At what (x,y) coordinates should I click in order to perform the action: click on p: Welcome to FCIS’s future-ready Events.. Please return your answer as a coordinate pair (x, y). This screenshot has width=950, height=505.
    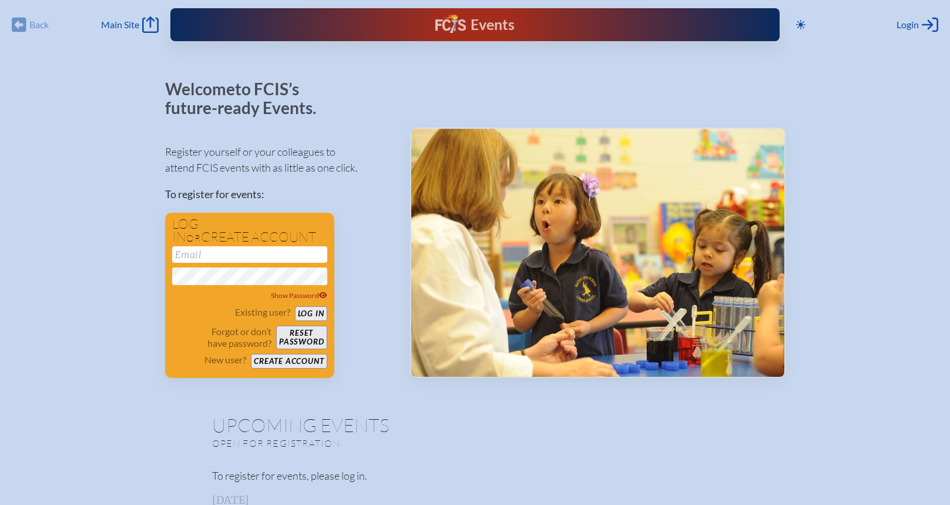
    Looking at the image, I should click on (247, 98).